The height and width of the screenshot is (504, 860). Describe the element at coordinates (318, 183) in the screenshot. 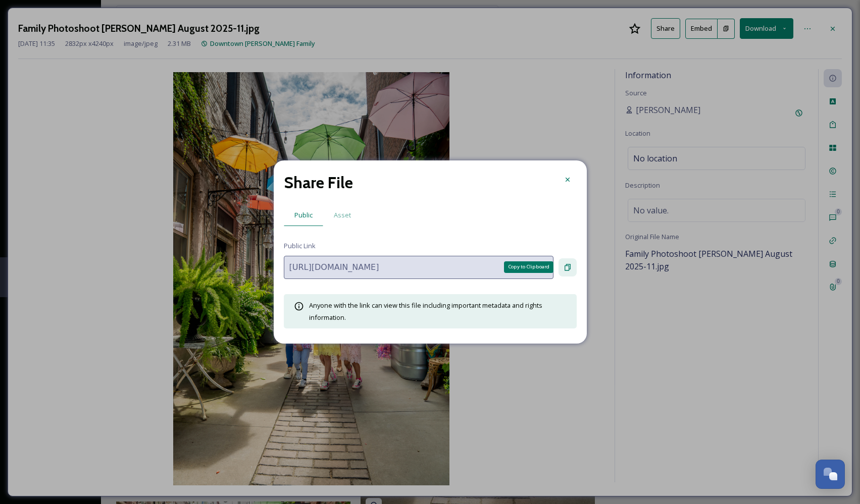

I see `h2: Share File` at that location.